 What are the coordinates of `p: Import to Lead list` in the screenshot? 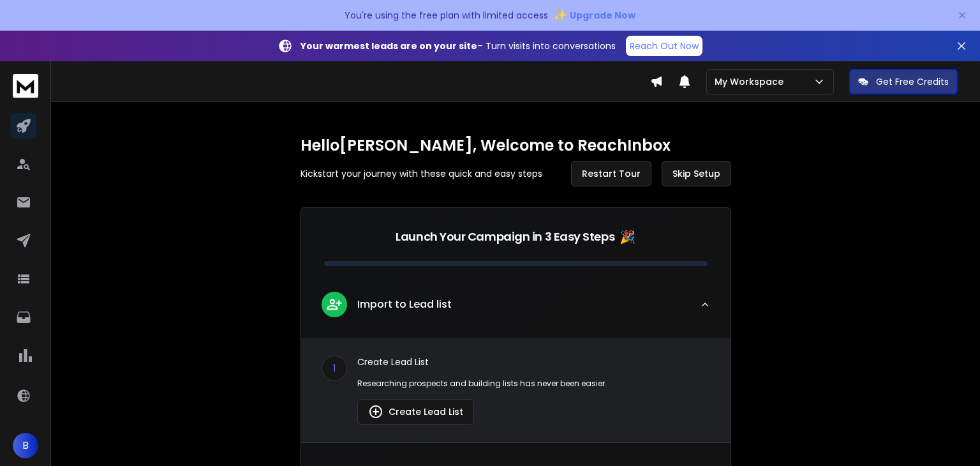 It's located at (405, 304).